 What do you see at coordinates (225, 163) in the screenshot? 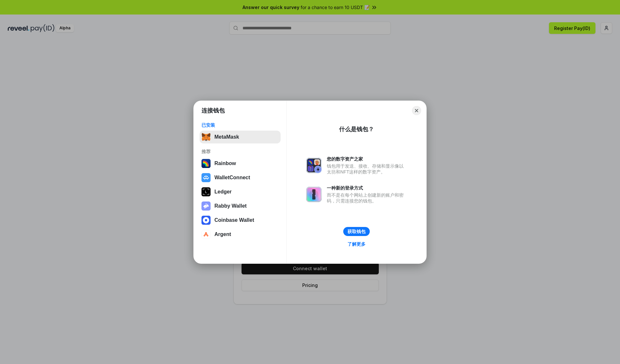
I see `div: Rainbow` at bounding box center [225, 163].